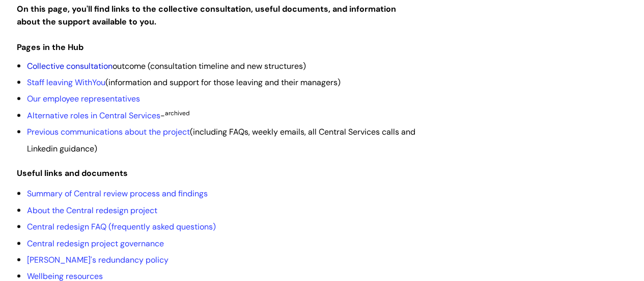 The image size is (644, 281). What do you see at coordinates (94, 115) in the screenshot?
I see `a: Alternative roles in Central Services` at bounding box center [94, 115].